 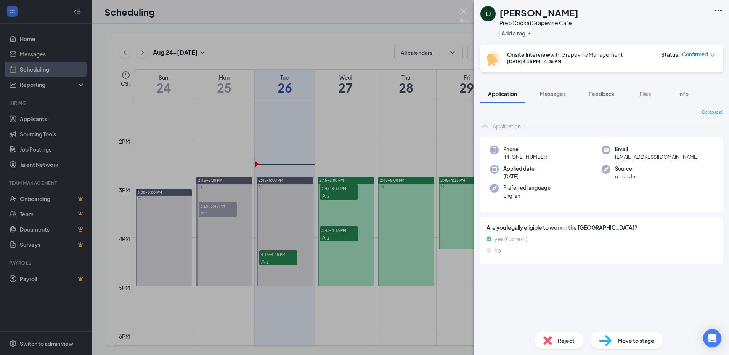 I want to click on span: Confirmed, so click(x=695, y=54).